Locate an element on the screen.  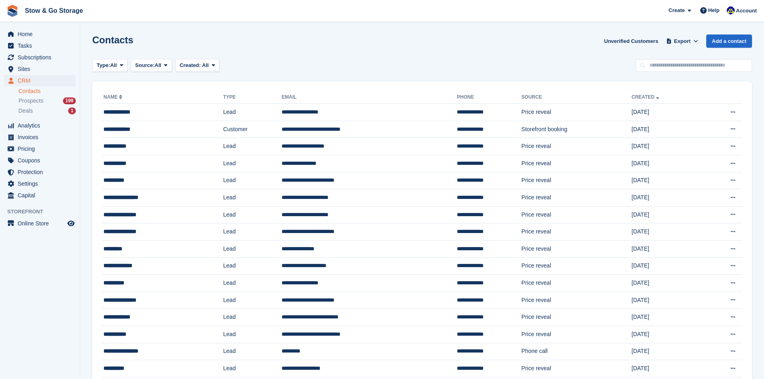
a: Contacts is located at coordinates (47, 91).